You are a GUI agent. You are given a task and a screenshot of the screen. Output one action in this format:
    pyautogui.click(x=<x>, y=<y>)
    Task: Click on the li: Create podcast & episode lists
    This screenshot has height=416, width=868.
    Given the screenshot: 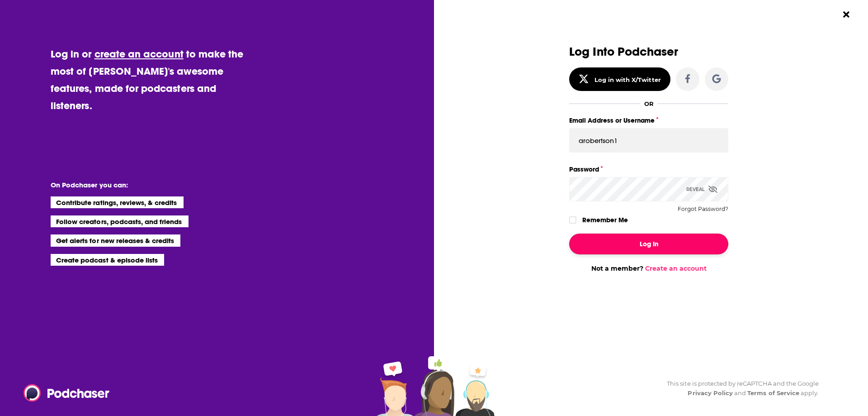 What is the action you would take?
    pyautogui.click(x=107, y=260)
    